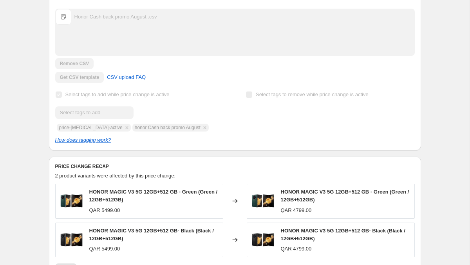 The image size is (470, 265). What do you see at coordinates (126, 77) in the screenshot?
I see `a: CSV upload FAQ` at bounding box center [126, 77].